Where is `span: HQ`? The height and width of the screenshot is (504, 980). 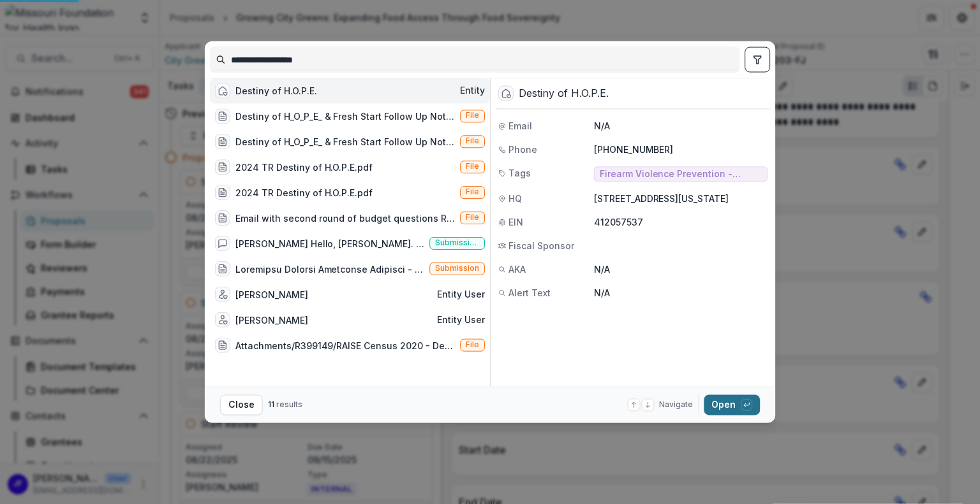 span: HQ is located at coordinates (515, 198).